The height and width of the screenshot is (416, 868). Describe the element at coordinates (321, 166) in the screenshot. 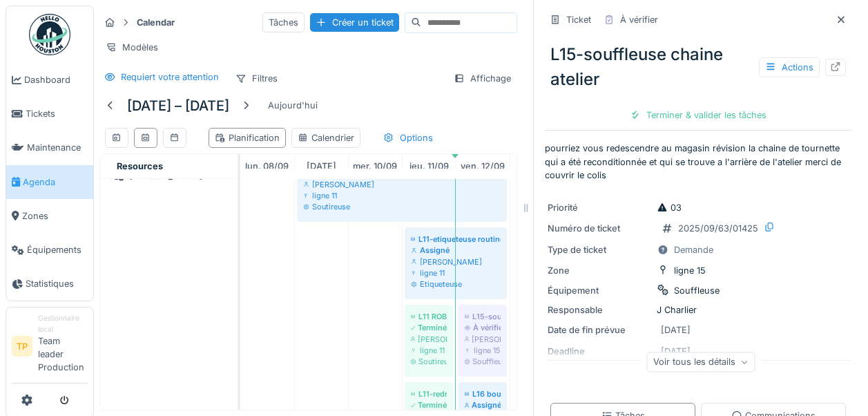

I see `a: 9 septembre 2025` at that location.